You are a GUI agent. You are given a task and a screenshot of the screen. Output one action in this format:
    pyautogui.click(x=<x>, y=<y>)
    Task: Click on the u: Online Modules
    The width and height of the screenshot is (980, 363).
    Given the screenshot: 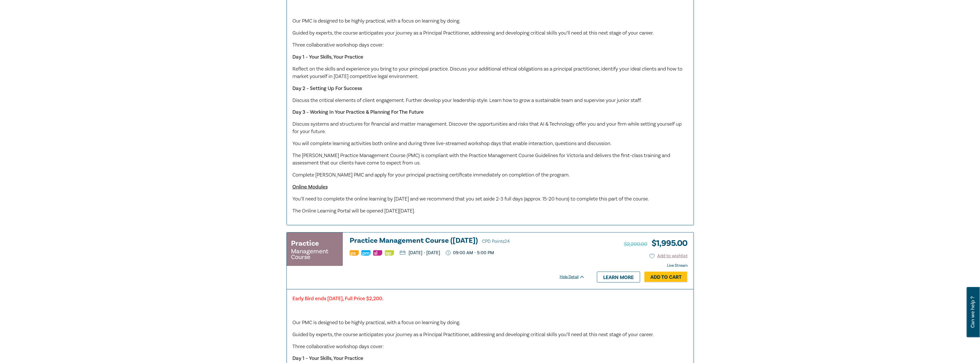 What is the action you would take?
    pyautogui.click(x=310, y=187)
    